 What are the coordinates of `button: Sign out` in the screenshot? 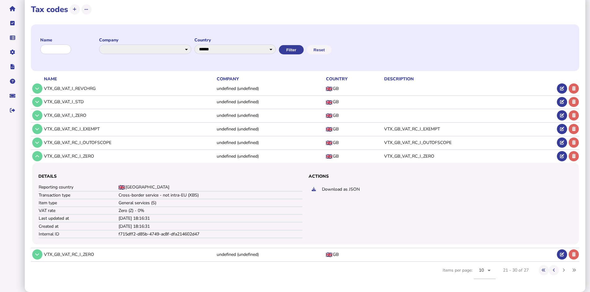 It's located at (12, 110).